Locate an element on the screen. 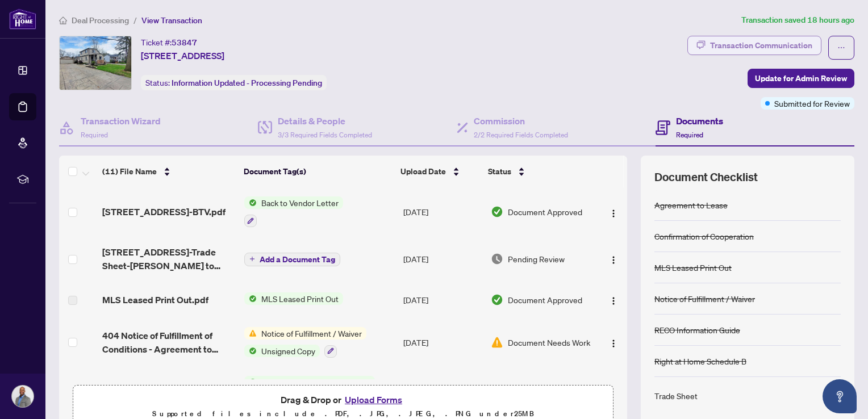 This screenshot has width=868, height=419. img: IMG-W12398973_1.jpg is located at coordinates (95, 63).